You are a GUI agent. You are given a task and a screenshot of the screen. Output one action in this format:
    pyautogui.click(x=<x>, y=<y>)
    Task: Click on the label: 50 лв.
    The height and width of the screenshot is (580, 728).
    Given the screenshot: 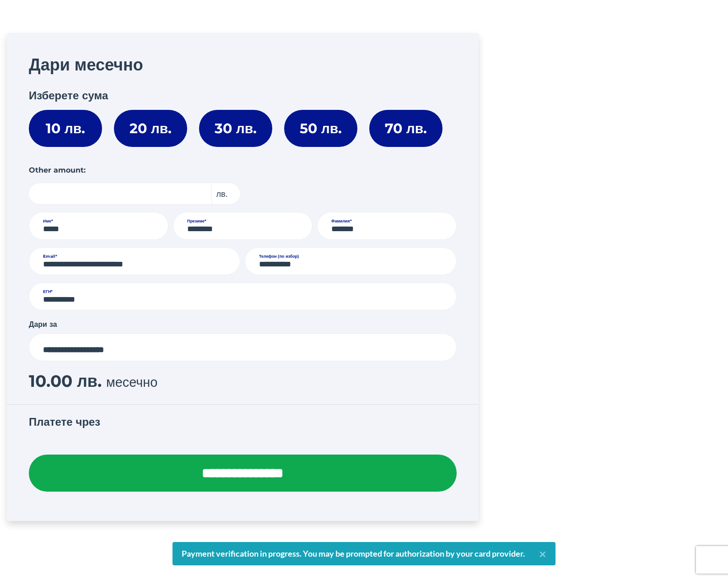 What is the action you would take?
    pyautogui.click(x=321, y=128)
    